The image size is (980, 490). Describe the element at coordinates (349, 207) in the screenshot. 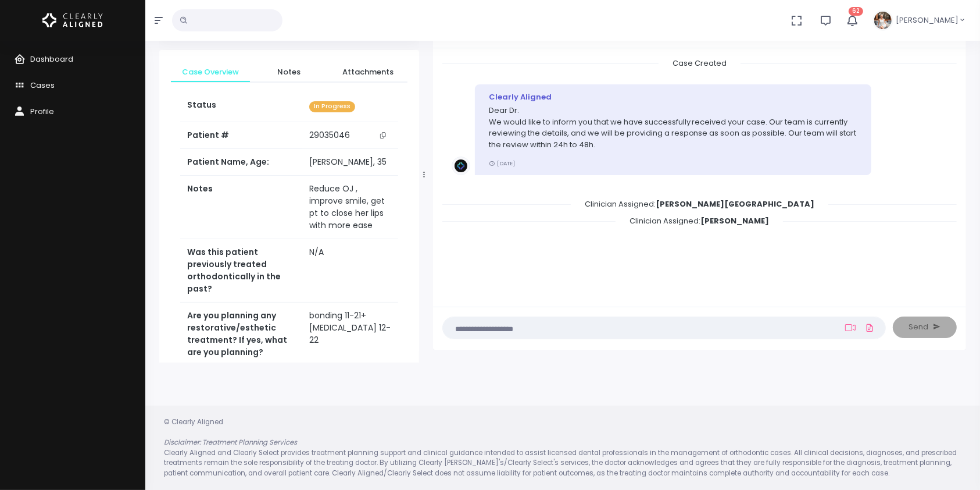

I see `td: Reduce OJ , improve smile, get pt to close her lips with more ease` at that location.